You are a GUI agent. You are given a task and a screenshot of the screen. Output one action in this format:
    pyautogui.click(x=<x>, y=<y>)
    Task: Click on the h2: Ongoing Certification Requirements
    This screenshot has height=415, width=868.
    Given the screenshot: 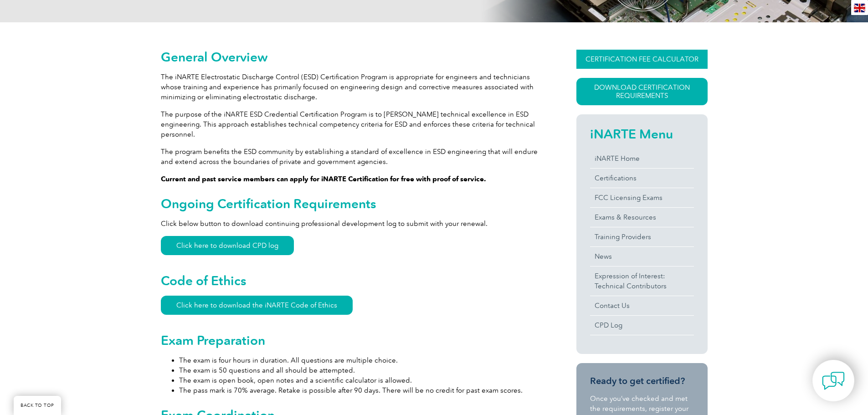 What is the action you would take?
    pyautogui.click(x=352, y=204)
    